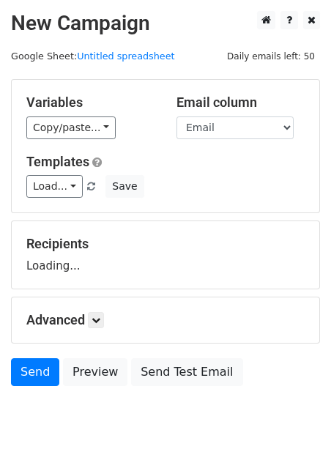 The height and width of the screenshot is (471, 331). Describe the element at coordinates (166, 244) in the screenshot. I see `h5: Recipients` at that location.